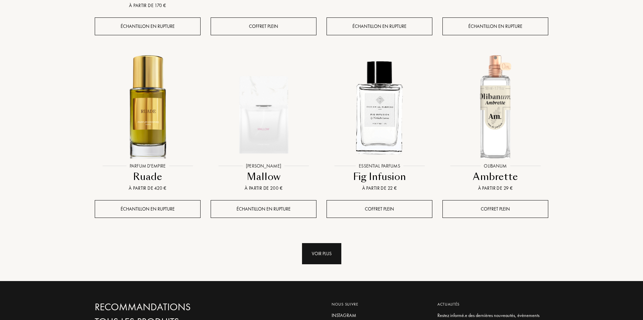 The height and width of the screenshot is (320, 643). What do you see at coordinates (495, 107) in the screenshot?
I see `img: Ambrette Olibanum` at bounding box center [495, 107].